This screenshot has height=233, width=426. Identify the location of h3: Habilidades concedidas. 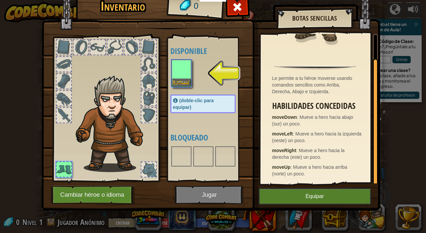
(317, 106).